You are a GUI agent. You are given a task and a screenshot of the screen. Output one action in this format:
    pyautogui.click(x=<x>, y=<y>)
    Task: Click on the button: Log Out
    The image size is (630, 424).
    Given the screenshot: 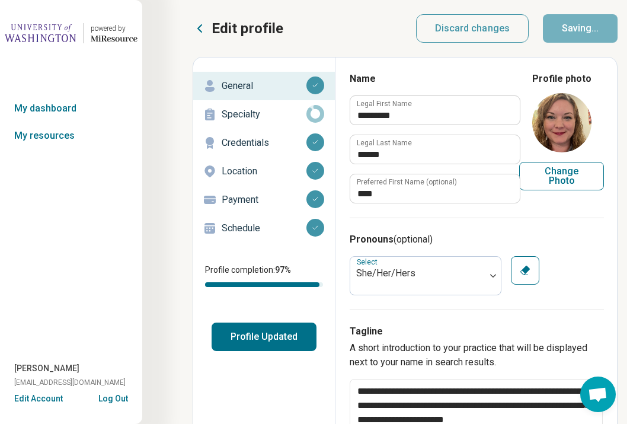 What is the action you would take?
    pyautogui.click(x=113, y=397)
    